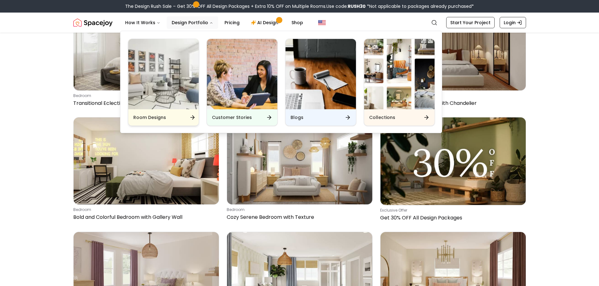  Describe the element at coordinates (300, 171) in the screenshot. I see `a: Cozy Serene Bedroom with TexturebedroomCozy Serene Bedroom with Texture` at that location.